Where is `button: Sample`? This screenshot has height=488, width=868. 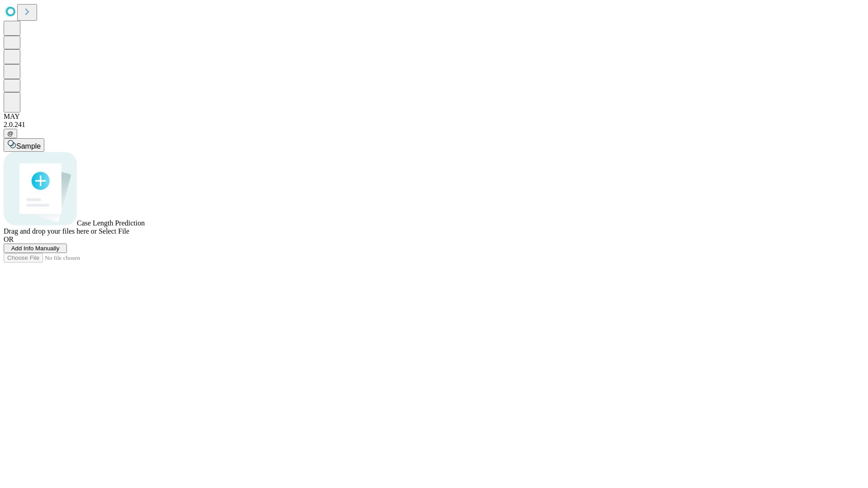 button: Sample is located at coordinates (24, 145).